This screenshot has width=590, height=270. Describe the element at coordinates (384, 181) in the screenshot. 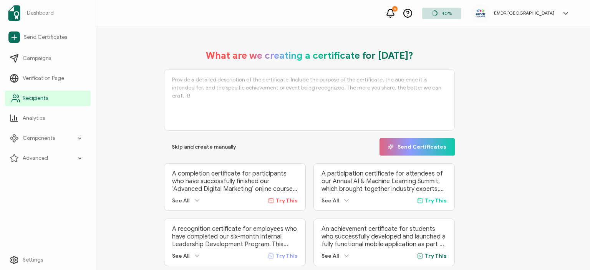

I see `p: A participation certificate for attendees of our Annual AI & Machine Learning Summit, which broug...` at that location.